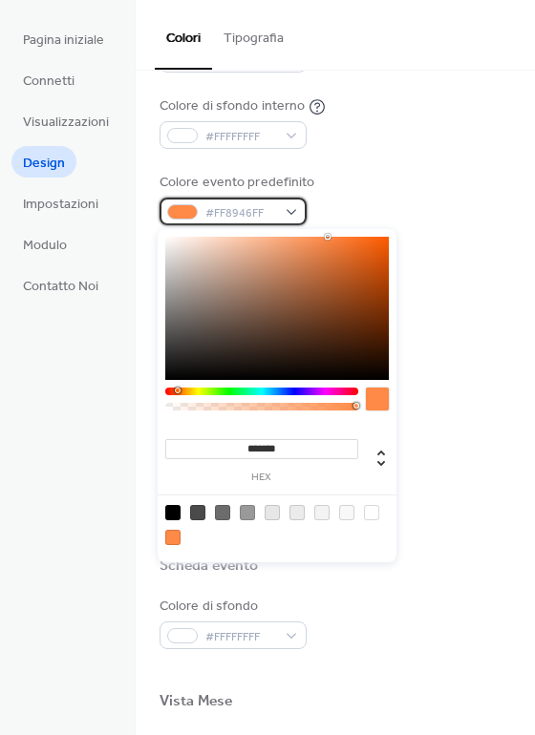 Image resolution: width=535 pixels, height=735 pixels. What do you see at coordinates (322, 513) in the screenshot?
I see `div: rgb(243, 243, 243)` at bounding box center [322, 513].